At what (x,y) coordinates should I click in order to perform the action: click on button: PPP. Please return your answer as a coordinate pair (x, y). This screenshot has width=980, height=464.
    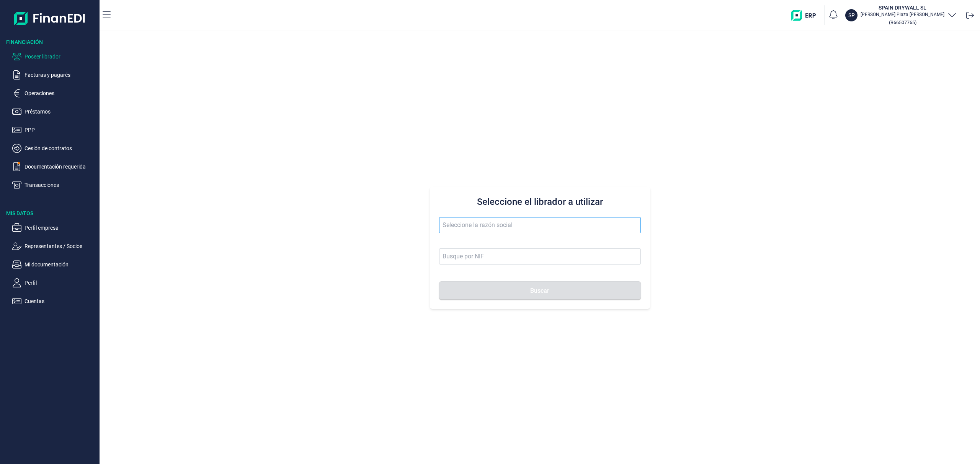
    Looking at the image, I should click on (54, 130).